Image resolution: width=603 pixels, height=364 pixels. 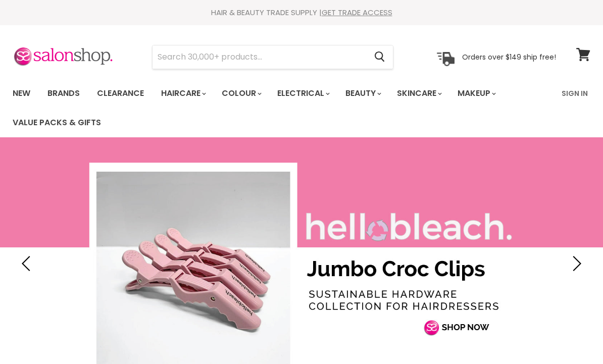 I want to click on p: Orders over $149 ship free!, so click(x=509, y=56).